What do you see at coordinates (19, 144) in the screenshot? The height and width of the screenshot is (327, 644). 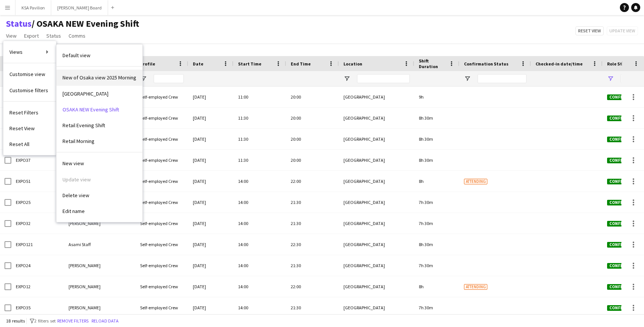 I see `span: Reset All` at bounding box center [19, 144].